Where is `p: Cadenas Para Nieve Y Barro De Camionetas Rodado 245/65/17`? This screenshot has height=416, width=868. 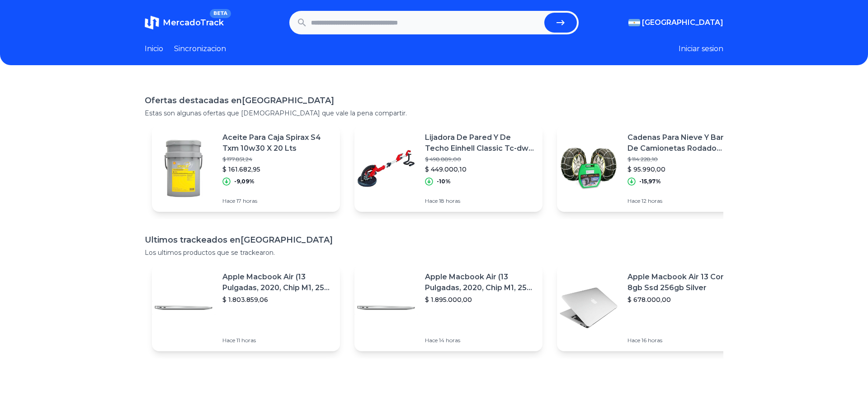
p: Cadenas Para Nieve Y Barro De Camionetas Rodado 245/65/17 is located at coordinates (683, 143).